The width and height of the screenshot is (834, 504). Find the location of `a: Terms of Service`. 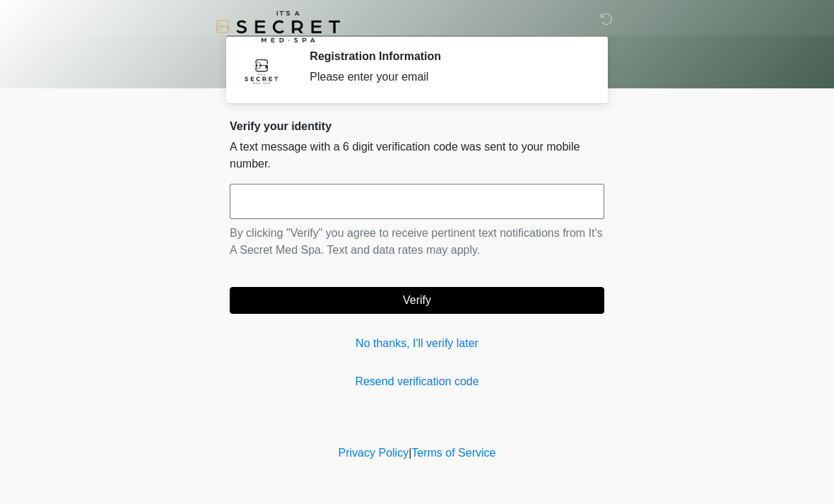

a: Terms of Service is located at coordinates (453, 452).